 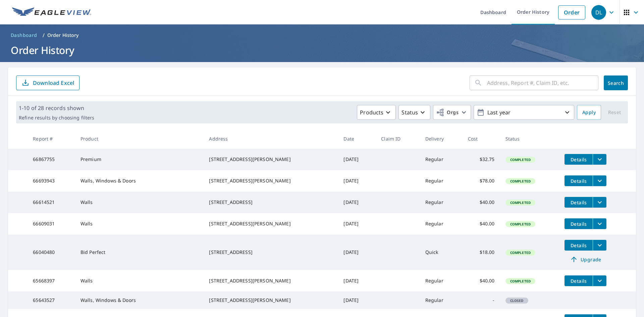 What do you see at coordinates (51, 181) in the screenshot?
I see `td: 66693943` at bounding box center [51, 181].